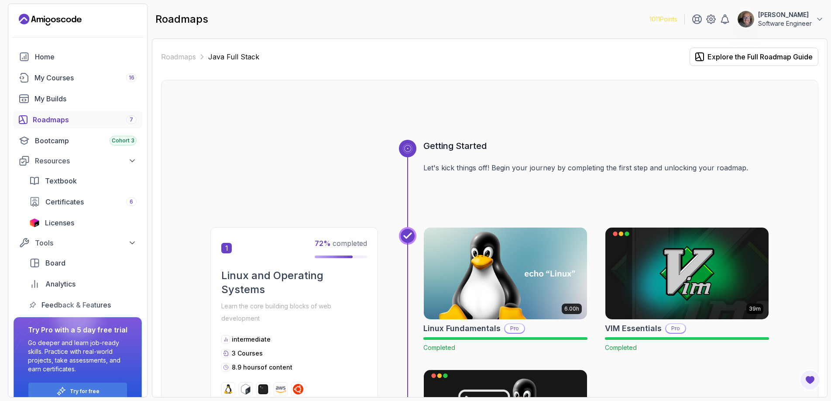  What do you see at coordinates (65, 202) in the screenshot?
I see `span: Certificates` at bounding box center [65, 202].